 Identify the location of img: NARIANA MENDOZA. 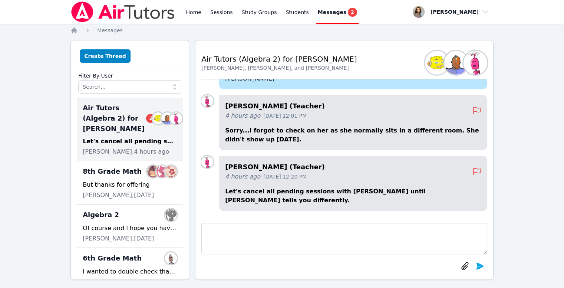
(171, 215).